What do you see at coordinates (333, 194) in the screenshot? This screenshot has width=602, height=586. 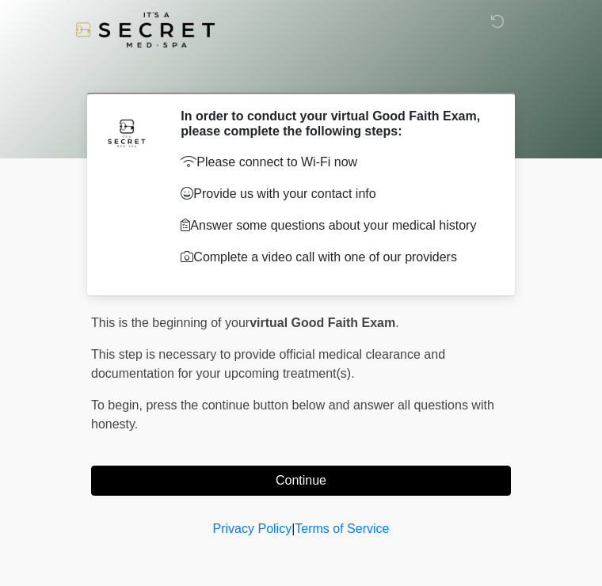 I see `p: Provide us with your contact info` at bounding box center [333, 194].